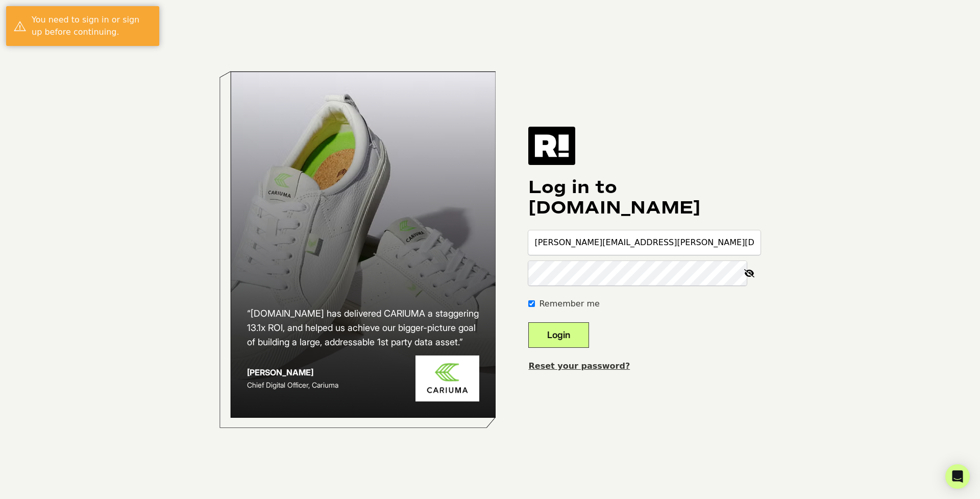 The image size is (980, 499). I want to click on div: You need to sign in or sign up before continuing., so click(91, 26).